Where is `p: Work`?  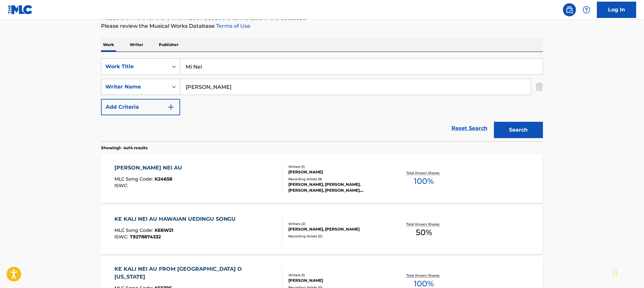
p: Work is located at coordinates (109, 45).